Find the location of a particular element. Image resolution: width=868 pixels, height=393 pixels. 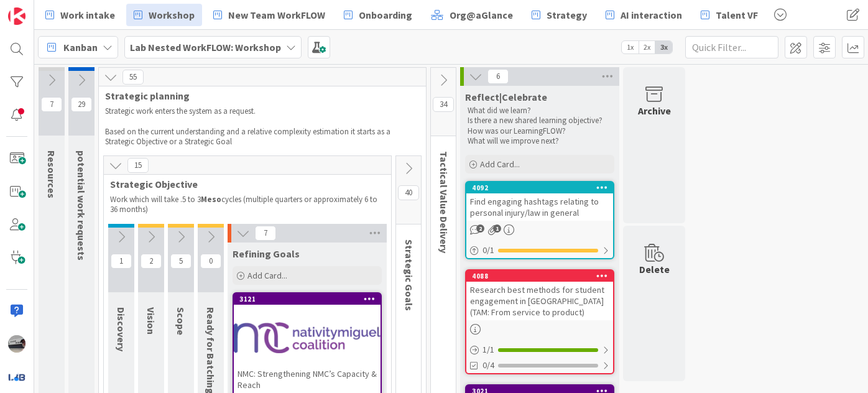

span: 1x is located at coordinates (630, 47).